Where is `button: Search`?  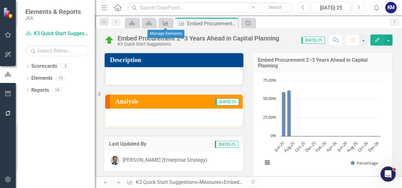
button: Search is located at coordinates (276, 8).